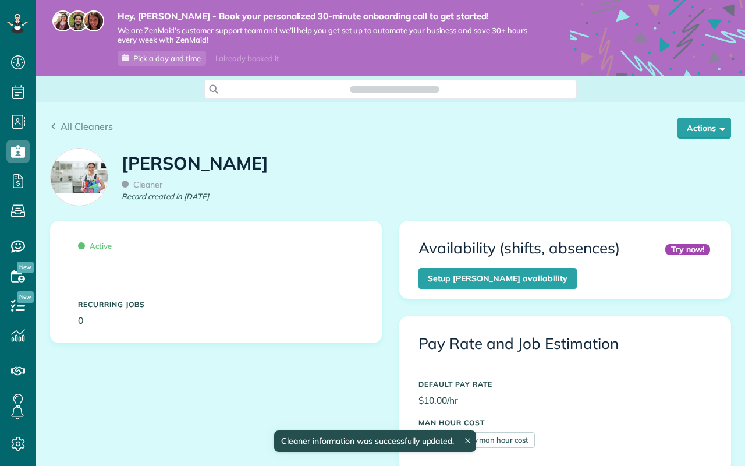 The width and height of the screenshot is (745, 466). I want to click on div: Cleaner information was successfully updated., so click(375, 441).